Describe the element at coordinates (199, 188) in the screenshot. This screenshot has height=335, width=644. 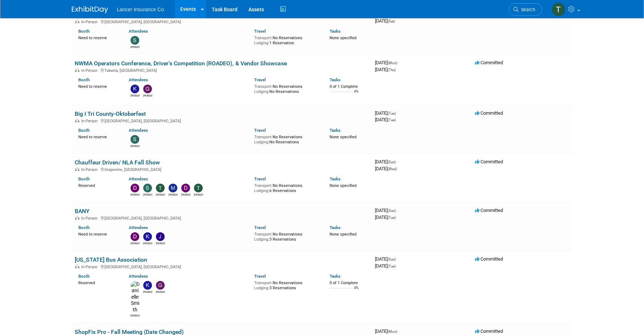
I see `img: Terry Fichter` at that location.